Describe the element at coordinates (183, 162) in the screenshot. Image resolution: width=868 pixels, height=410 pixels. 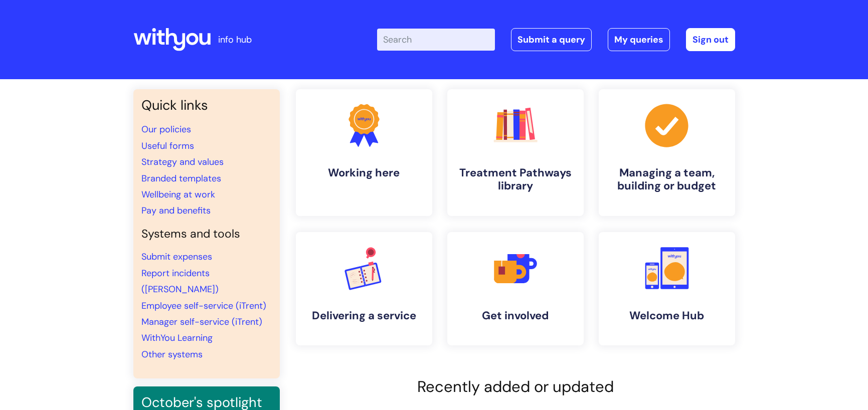
I see `a: Strategy and values` at that location.